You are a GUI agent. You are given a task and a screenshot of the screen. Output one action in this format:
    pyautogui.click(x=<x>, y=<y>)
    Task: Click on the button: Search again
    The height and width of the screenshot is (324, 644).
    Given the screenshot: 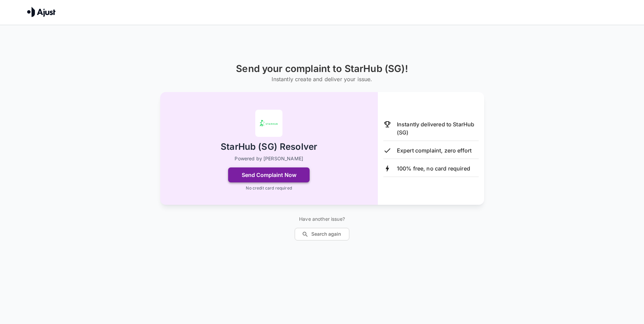 What is the action you would take?
    pyautogui.click(x=322, y=234)
    